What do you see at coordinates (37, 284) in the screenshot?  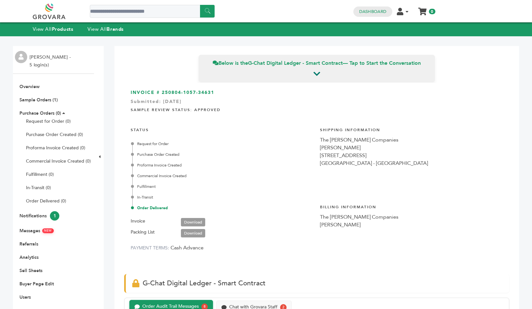 I see `a: Buyer Page Edit` at bounding box center [37, 284].